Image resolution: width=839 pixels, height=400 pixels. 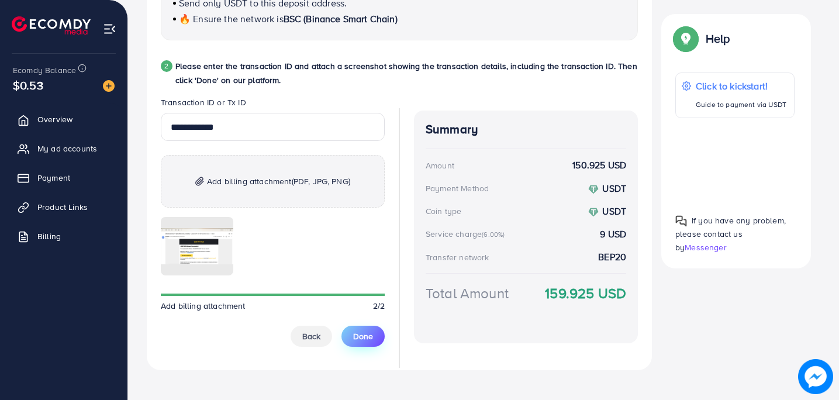 I want to click on div: Total Amount, so click(x=467, y=293).